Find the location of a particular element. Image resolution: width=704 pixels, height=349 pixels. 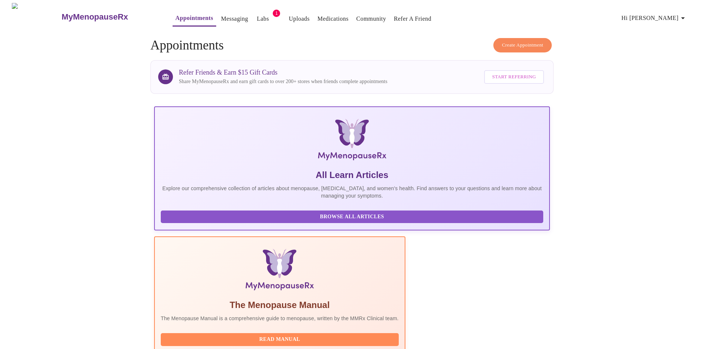

a: Refer a Friend is located at coordinates (413, 19).